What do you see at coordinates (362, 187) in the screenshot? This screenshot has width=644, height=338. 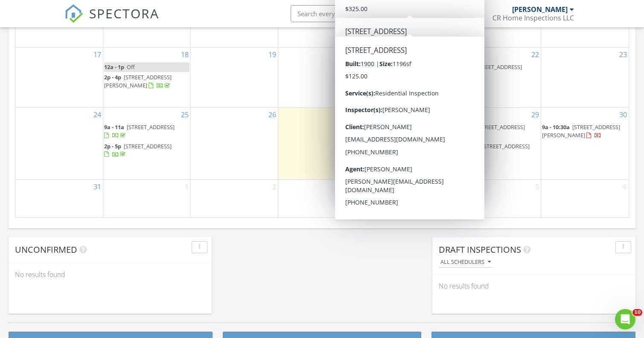 I see `a: Go to September 3, 2025` at bounding box center [362, 187].